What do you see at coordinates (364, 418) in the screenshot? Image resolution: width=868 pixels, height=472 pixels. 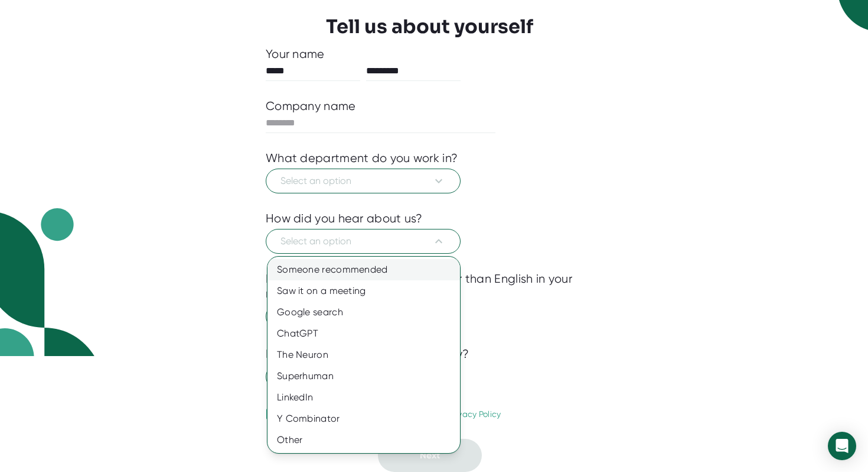 I see `div: Y Combinator` at bounding box center [364, 418].